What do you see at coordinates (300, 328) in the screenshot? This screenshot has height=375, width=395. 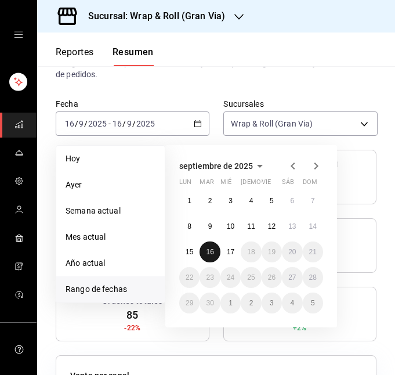 I see `span: +2%` at bounding box center [300, 328].